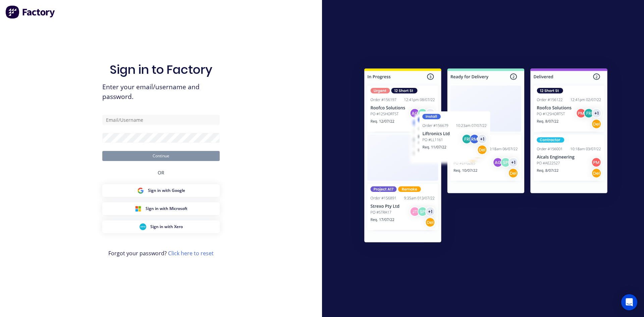 The width and height of the screenshot is (644, 317). Describe the element at coordinates (161, 208) in the screenshot. I see `button: Microsoft Sign inSign in with Microsoft` at that location.